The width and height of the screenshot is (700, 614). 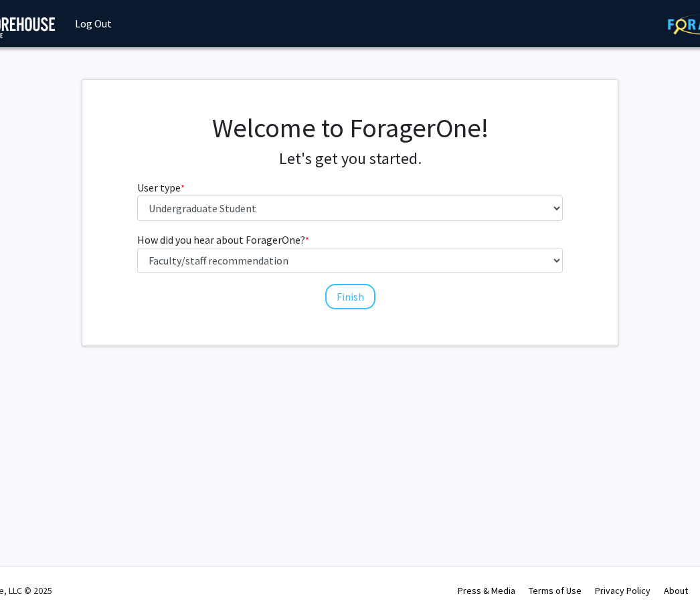 I want to click on a: Terms of Use, so click(x=555, y=590).